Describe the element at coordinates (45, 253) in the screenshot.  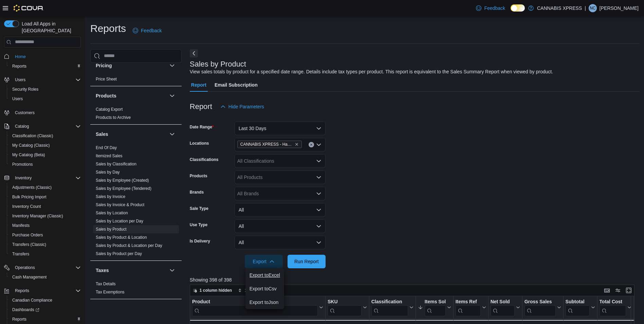
I see `button: Transfers` at that location.